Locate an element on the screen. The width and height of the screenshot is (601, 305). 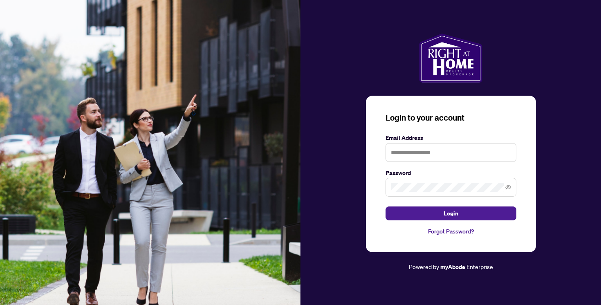
button: Login is located at coordinates (451, 213).